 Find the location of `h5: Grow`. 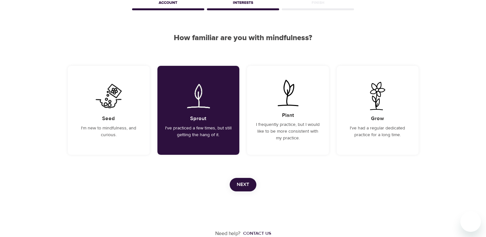

h5: Grow is located at coordinates (377, 118).